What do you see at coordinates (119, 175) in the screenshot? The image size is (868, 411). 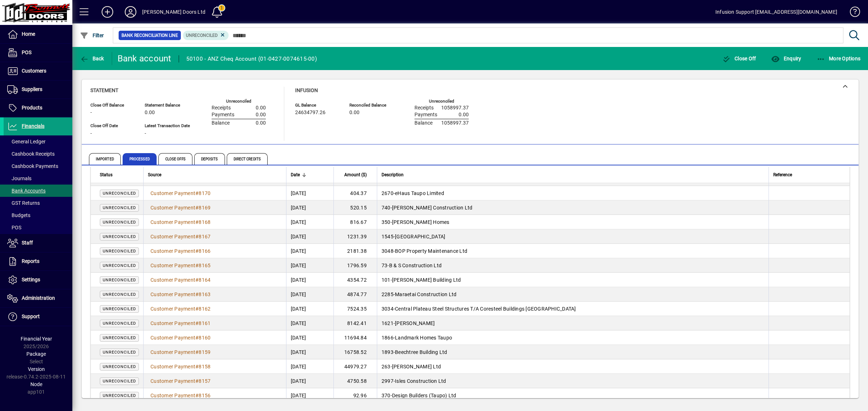 I see `div: Status` at bounding box center [119, 175].